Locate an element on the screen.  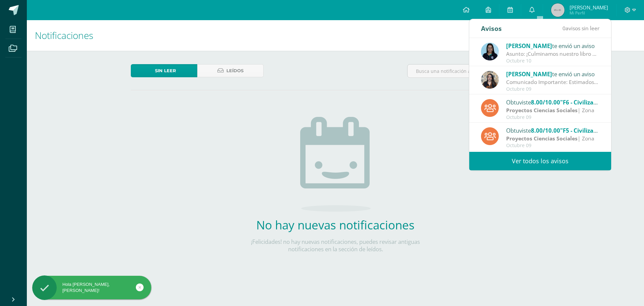
span: Mi Perfil is located at coordinates (589, 13).